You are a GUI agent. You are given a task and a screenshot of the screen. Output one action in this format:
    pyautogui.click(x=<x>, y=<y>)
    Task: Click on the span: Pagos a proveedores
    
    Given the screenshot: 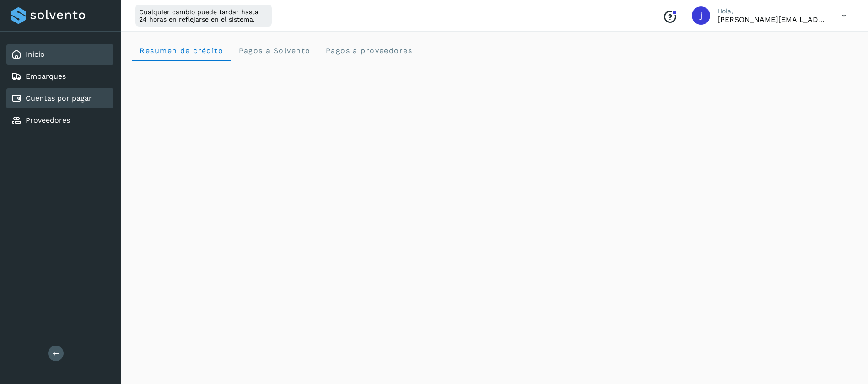 What is the action you would take?
    pyautogui.click(x=369, y=51)
    